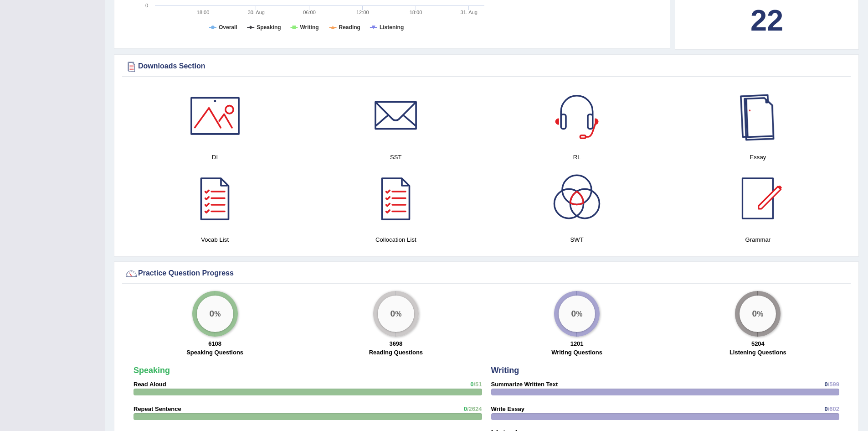 Image resolution: width=868 pixels, height=431 pixels. I want to click on b: 22, so click(767, 20).